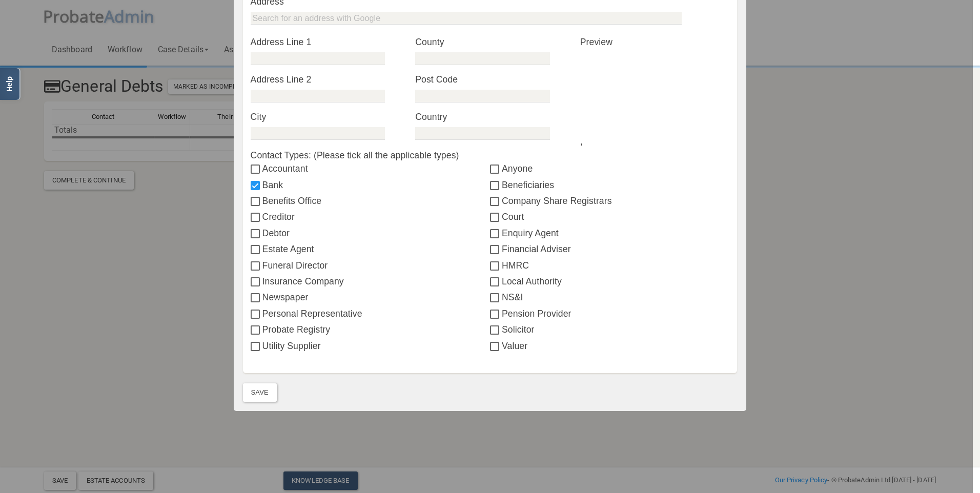 The height and width of the screenshot is (493, 980). I want to click on label: Local Authority, so click(609, 281).